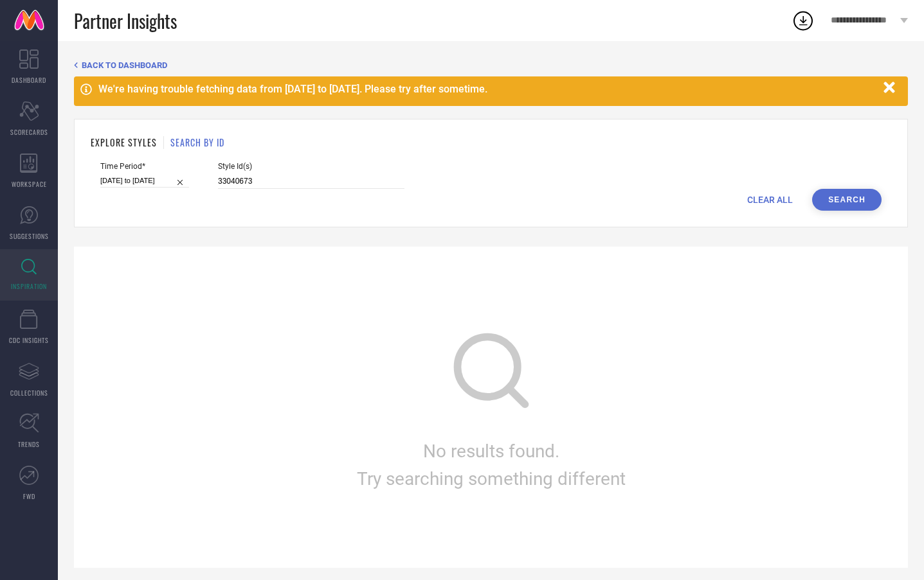 This screenshot has width=924, height=580. I want to click on div: Open download list, so click(803, 21).